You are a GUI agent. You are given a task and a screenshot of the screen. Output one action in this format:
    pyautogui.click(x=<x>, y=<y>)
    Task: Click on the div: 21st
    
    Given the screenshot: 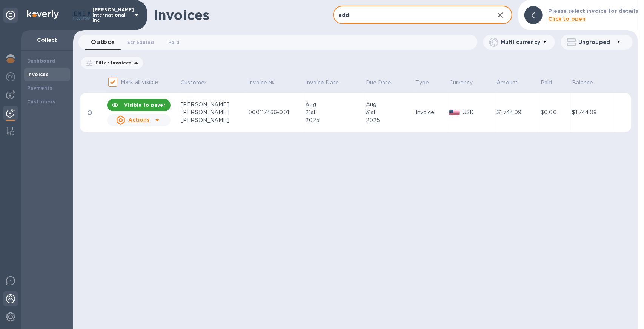 What is the action you would take?
    pyautogui.click(x=335, y=113)
    